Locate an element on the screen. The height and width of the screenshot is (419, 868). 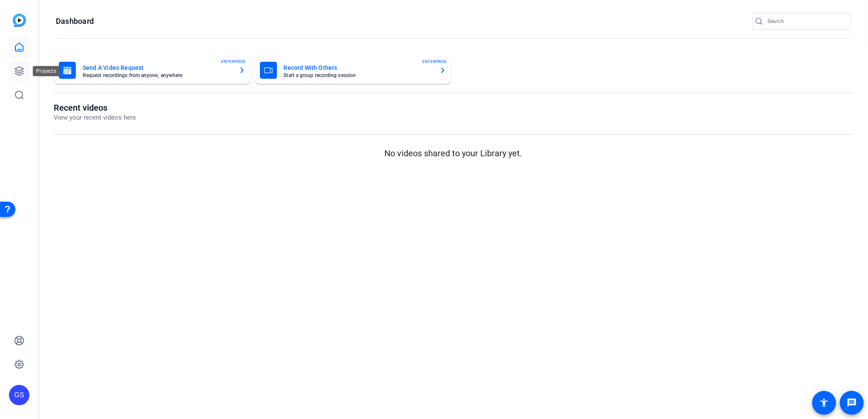
h1: Dashboard is located at coordinates (75, 22).